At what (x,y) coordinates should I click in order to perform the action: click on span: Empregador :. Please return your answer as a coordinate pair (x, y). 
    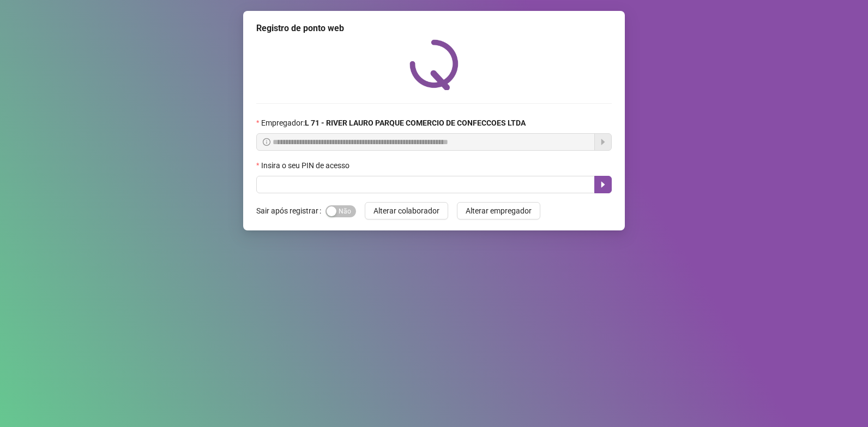
    Looking at the image, I should click on (393, 123).